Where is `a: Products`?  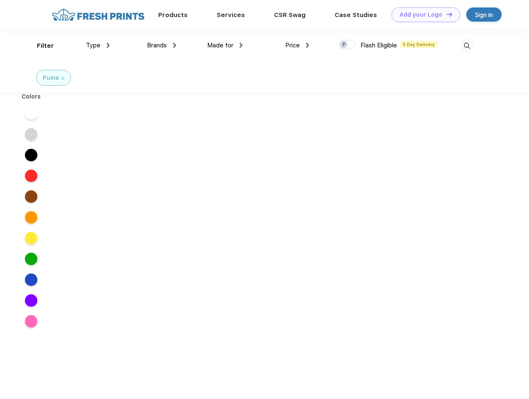
a: Products is located at coordinates (173, 15).